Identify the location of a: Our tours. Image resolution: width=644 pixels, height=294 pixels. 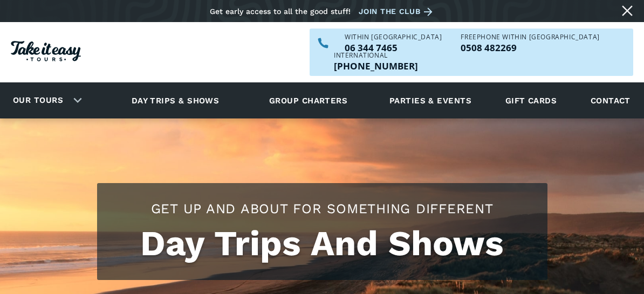
(37, 100).